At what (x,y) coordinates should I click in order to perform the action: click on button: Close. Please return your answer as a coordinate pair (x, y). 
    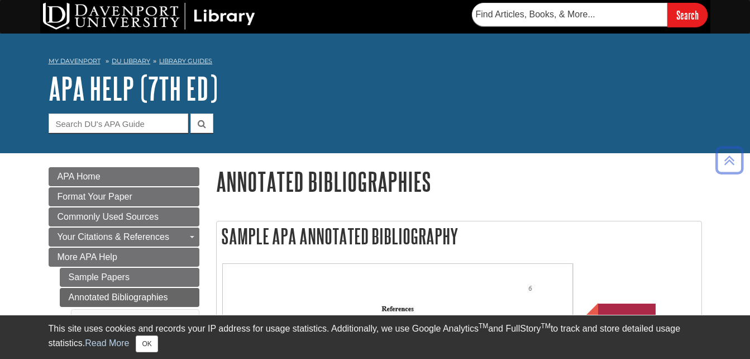
    Looking at the image, I should click on (146, 343).